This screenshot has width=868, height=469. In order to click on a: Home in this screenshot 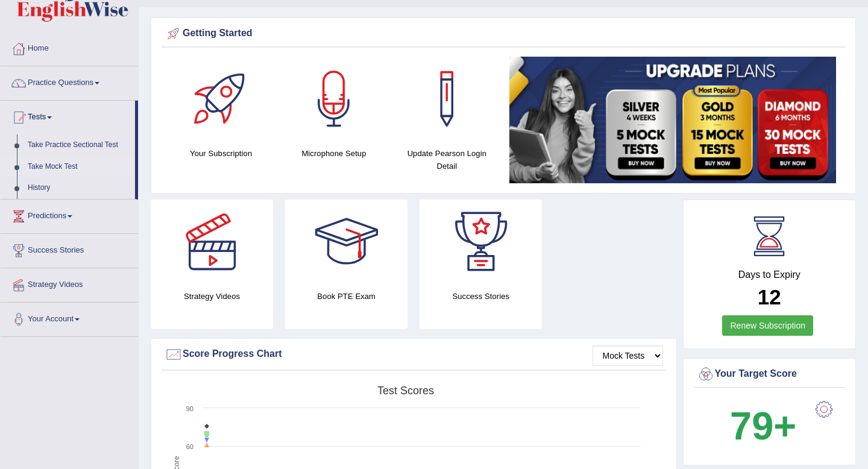, I will do `click(69, 47)`.